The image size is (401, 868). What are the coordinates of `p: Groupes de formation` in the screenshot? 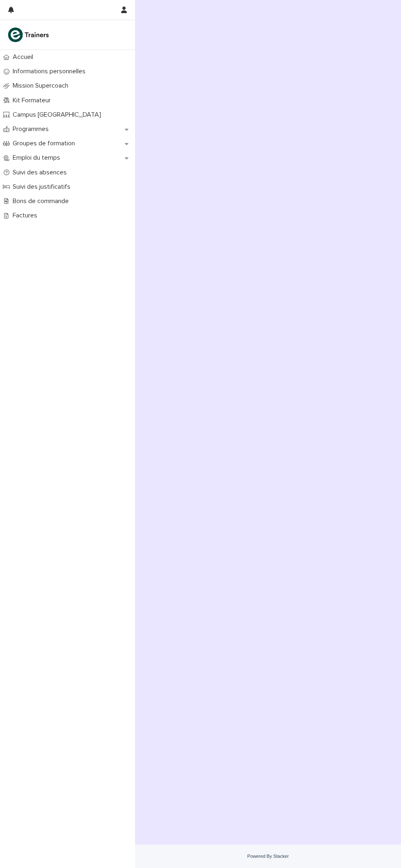 It's located at (46, 143).